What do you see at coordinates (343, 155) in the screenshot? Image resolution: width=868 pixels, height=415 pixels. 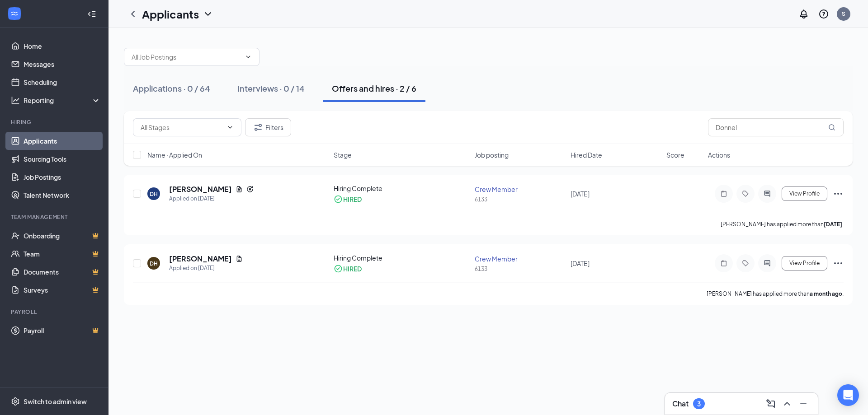 I see `span: Stage` at bounding box center [343, 155].